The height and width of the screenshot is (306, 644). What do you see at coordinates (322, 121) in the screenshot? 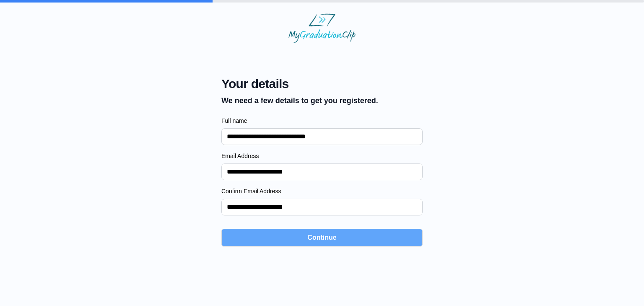
I see `label: Full name` at bounding box center [322, 121].